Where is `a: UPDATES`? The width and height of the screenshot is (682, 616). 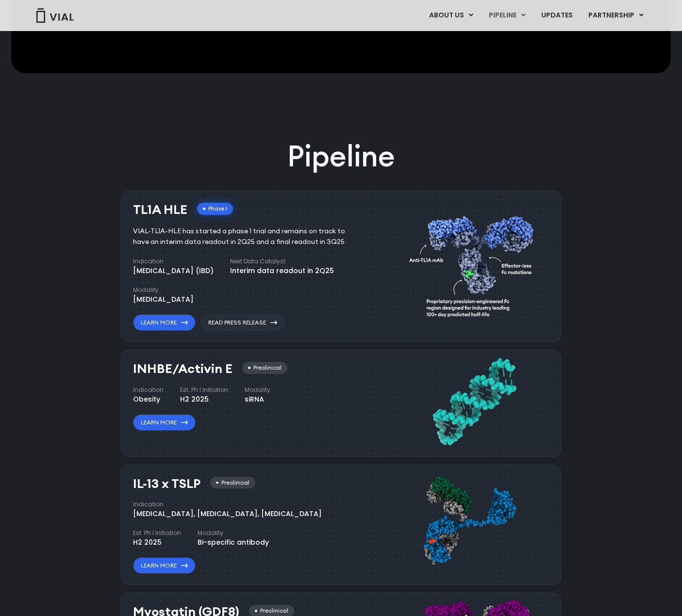
a: UPDATES is located at coordinates (557, 16).